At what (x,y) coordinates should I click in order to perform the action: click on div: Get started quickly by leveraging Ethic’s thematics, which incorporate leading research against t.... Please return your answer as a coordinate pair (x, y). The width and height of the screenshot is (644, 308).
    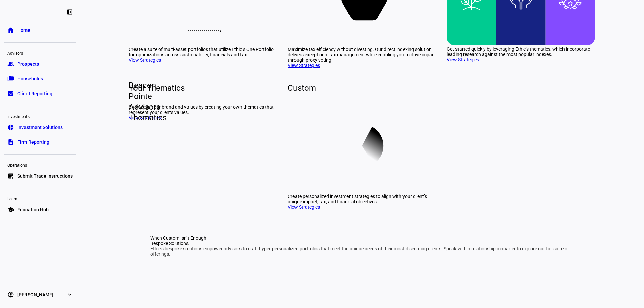
    Looking at the image, I should click on (521, 52).